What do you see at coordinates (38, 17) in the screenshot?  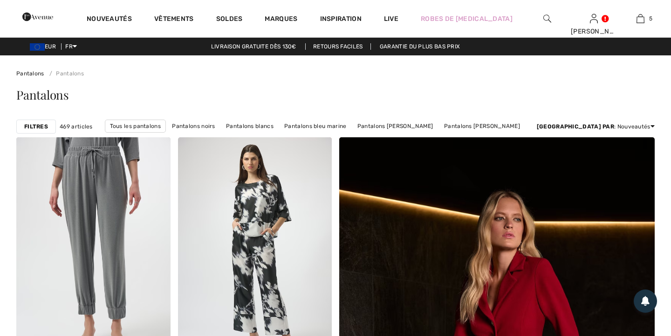 I see `a: 1ère Avenue` at bounding box center [38, 17].